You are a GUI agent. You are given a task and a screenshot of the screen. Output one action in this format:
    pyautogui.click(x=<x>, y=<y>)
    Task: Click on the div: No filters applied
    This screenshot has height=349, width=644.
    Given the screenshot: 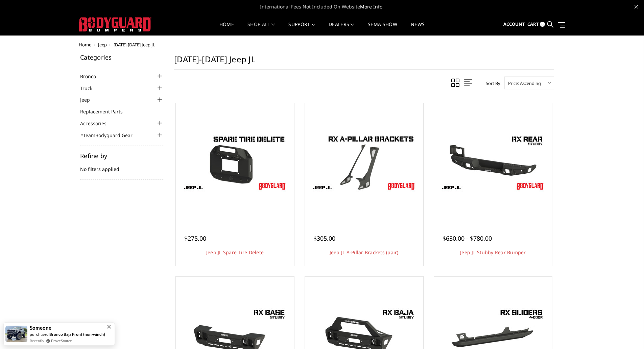 What is the action you would take?
    pyautogui.click(x=122, y=166)
    